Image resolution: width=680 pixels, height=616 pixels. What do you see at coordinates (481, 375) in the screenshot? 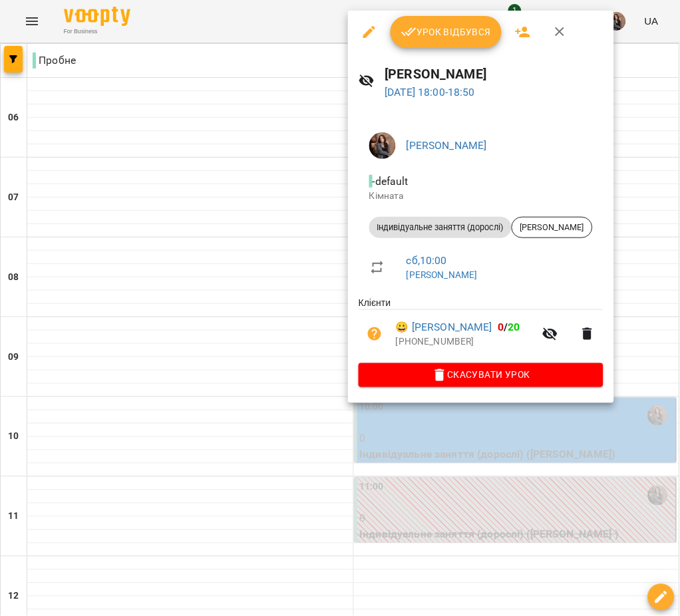
I see `span: Скасувати Урок` at bounding box center [481, 375].